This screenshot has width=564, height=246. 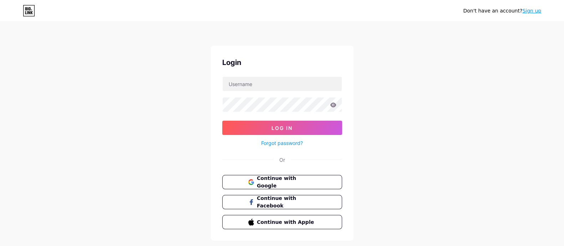 What do you see at coordinates (282, 159) in the screenshot?
I see `div: Or` at bounding box center [282, 159].